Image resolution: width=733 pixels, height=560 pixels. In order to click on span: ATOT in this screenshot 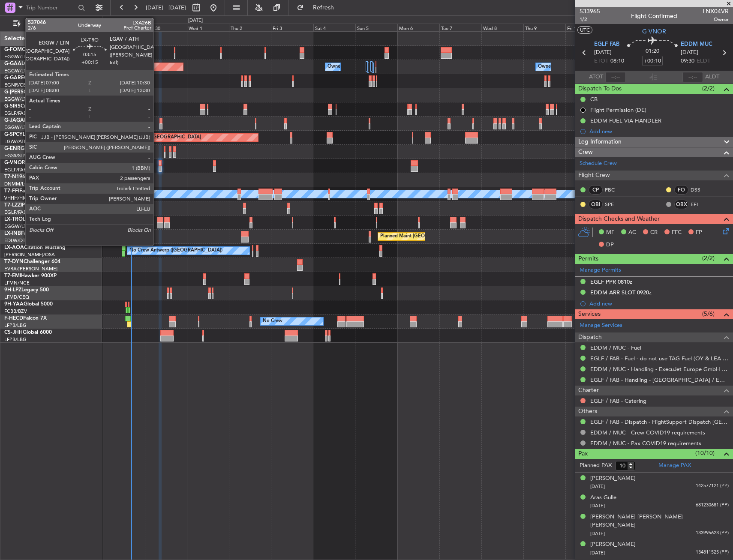, I will do `click(596, 77)`.